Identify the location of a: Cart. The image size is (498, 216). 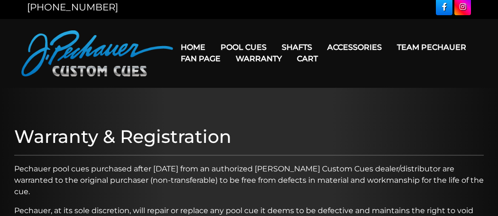
(307, 58).